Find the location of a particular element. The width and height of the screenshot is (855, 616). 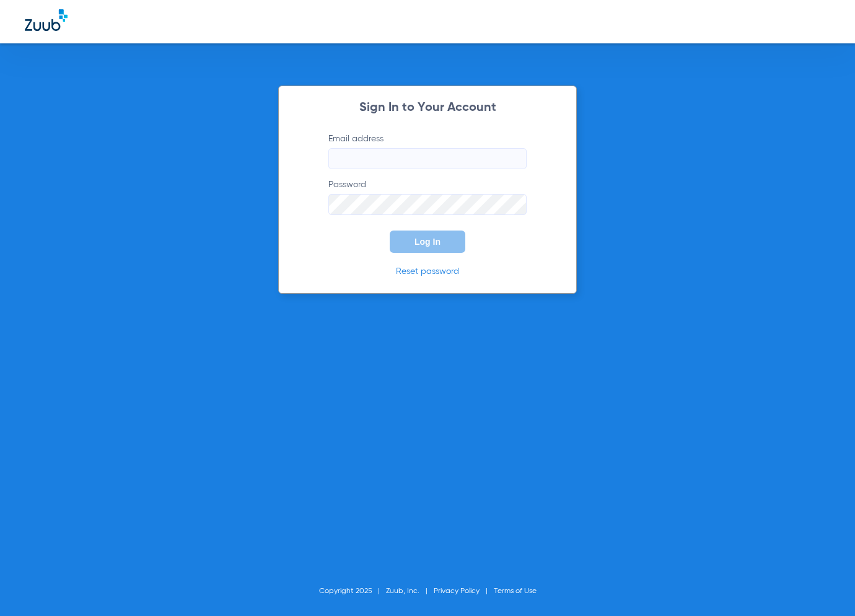

a: Terms of Use is located at coordinates (515, 591).